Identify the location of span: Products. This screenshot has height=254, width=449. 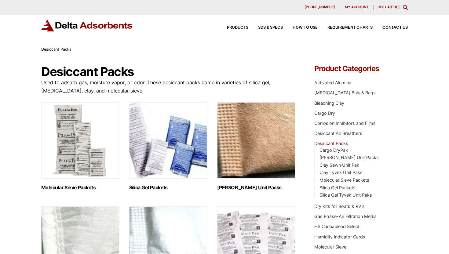
(238, 28).